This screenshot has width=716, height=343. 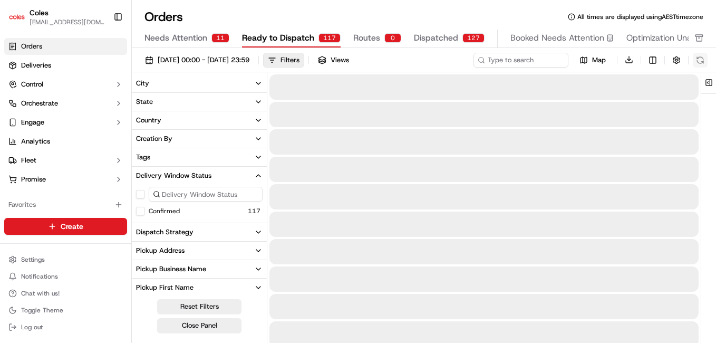 I want to click on a: Deliveries, so click(x=65, y=65).